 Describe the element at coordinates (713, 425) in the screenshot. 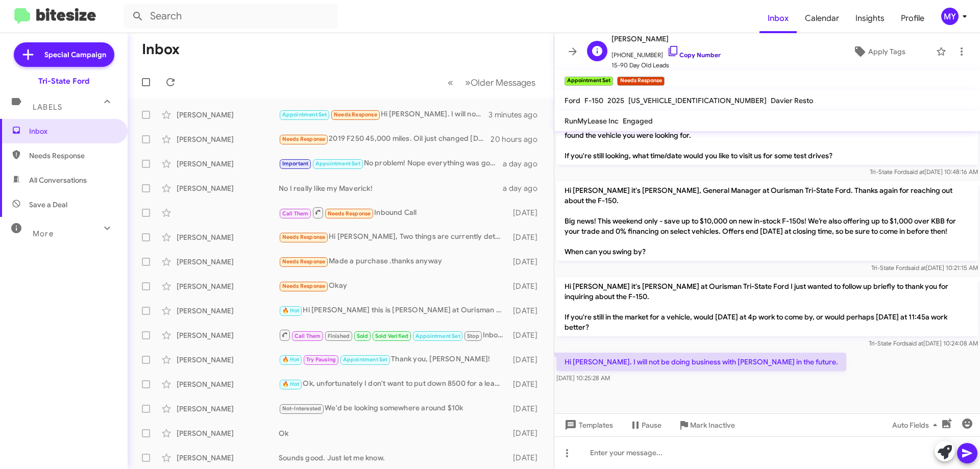

I see `span: Mark Inactive` at that location.